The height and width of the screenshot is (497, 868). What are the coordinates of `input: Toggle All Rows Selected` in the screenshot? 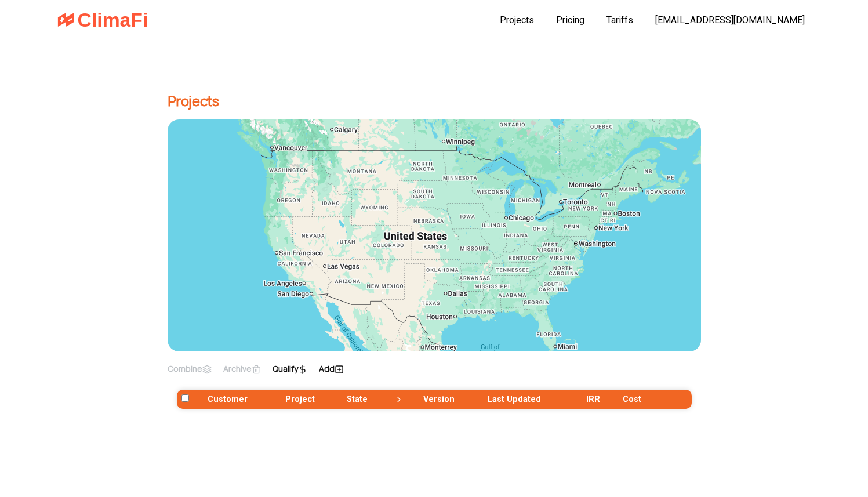 It's located at (185, 398).